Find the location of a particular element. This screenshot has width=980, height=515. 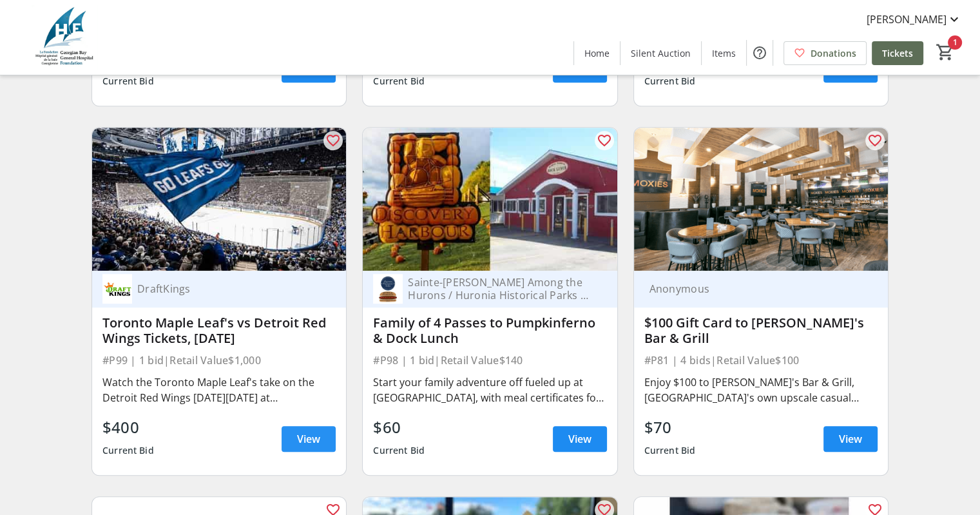

a: Items is located at coordinates (724, 53).